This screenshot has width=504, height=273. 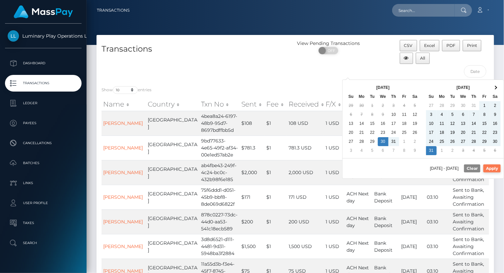 What do you see at coordinates (409, 46) in the screenshot?
I see `button: CSV` at bounding box center [409, 46].